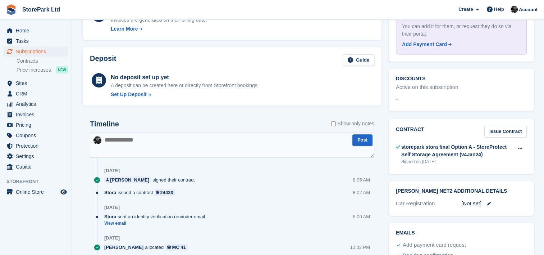 This screenshot has height=255, width=544. What do you see at coordinates (362, 192) in the screenshot?
I see `div: 8:02 AM` at bounding box center [362, 192].